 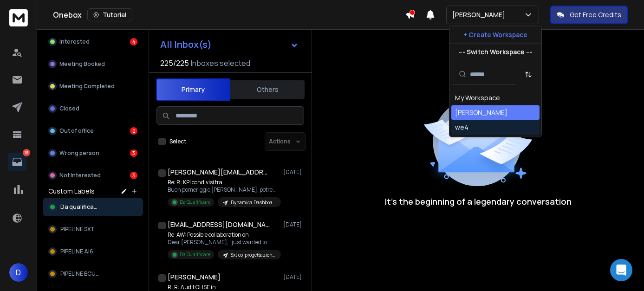 I want to click on button: Not Interested3, so click(x=93, y=175).